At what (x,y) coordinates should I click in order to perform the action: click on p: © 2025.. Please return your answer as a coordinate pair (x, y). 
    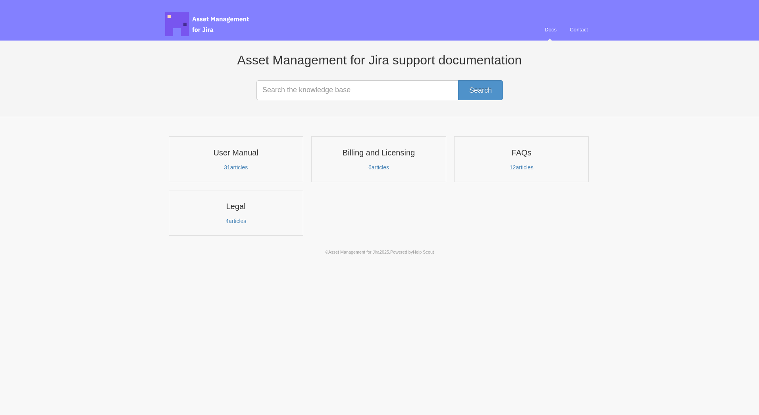
    Looking at the image, I should click on (380, 252).